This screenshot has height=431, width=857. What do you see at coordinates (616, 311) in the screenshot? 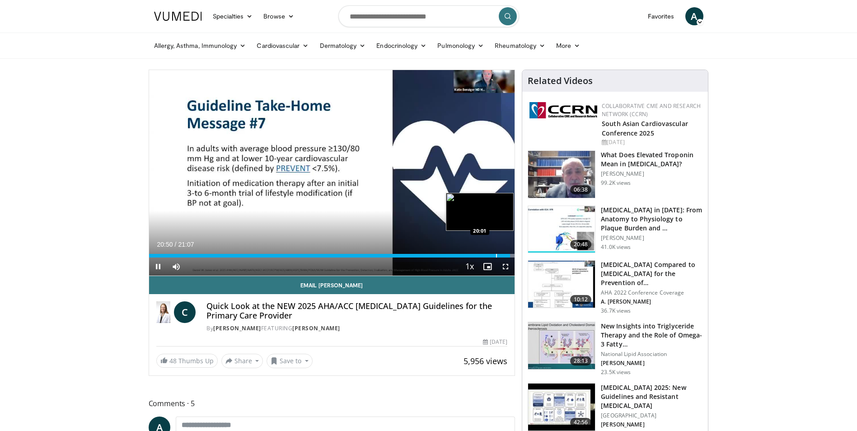
I see `p: 36.7K views` at bounding box center [616, 311].